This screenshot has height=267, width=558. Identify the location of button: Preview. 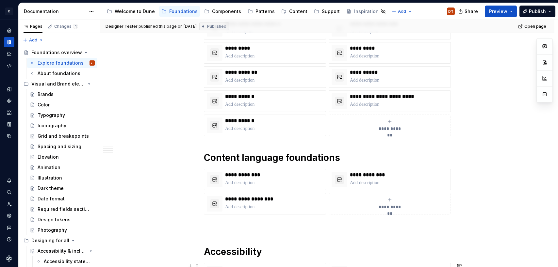
(501, 11).